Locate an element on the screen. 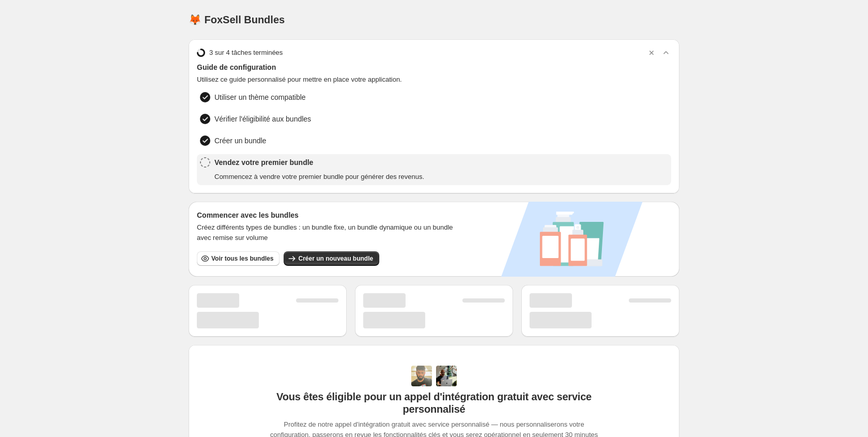 The width and height of the screenshot is (868, 437). h1: 🦊 FoxSell Bundles is located at coordinates (237, 20).